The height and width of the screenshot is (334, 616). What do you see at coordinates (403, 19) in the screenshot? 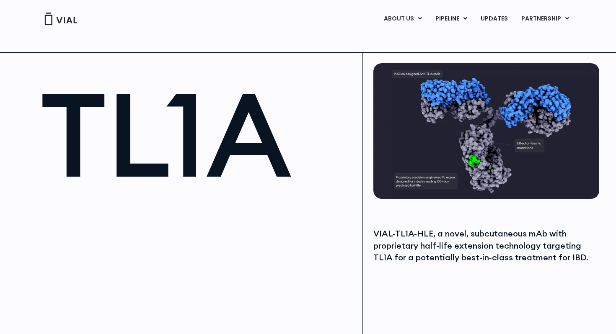
I see `a: ABOUT USMenu Toggle` at bounding box center [403, 19].